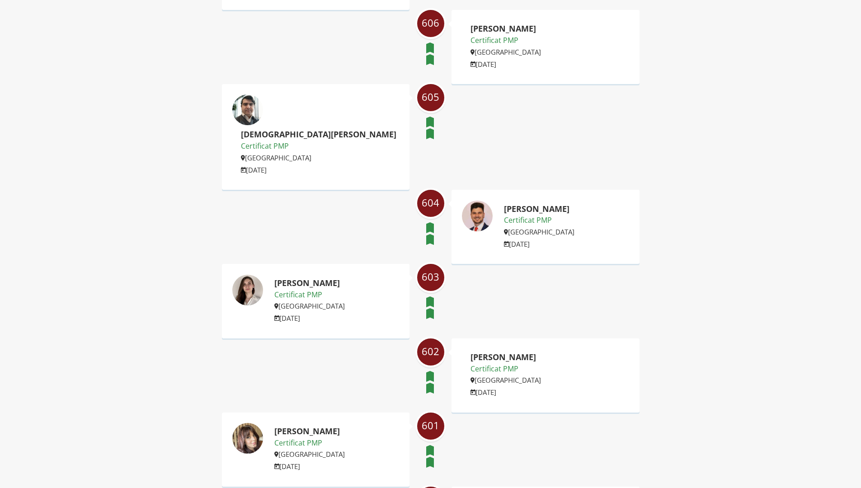 This screenshot has height=488, width=861. I want to click on span: 601, so click(431, 425).